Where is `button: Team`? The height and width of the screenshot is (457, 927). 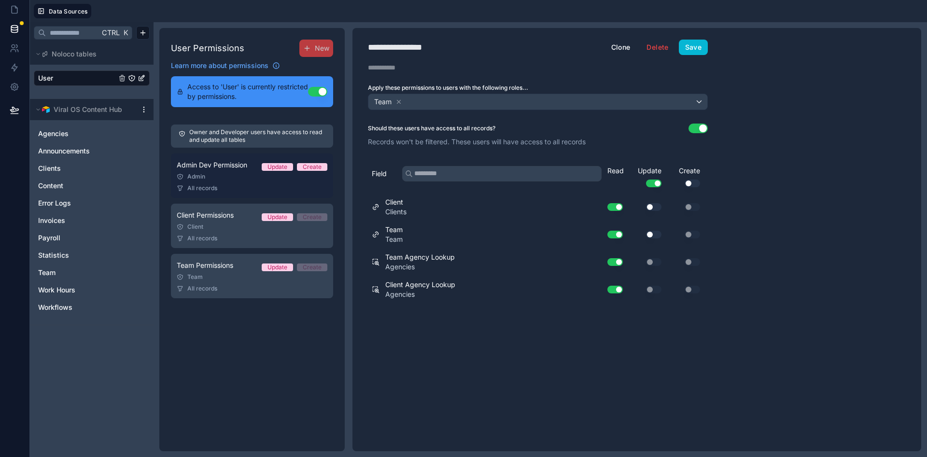
button: Team is located at coordinates (538, 102).